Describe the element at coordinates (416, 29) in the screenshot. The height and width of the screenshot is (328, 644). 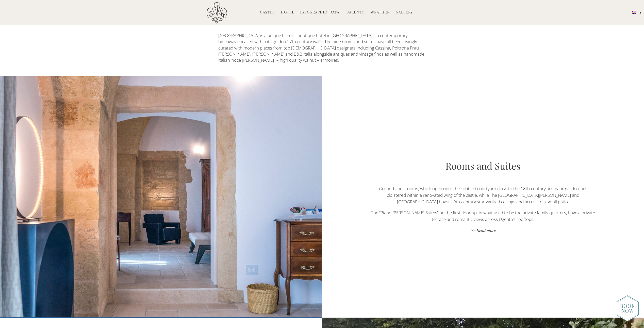
I see `a: Press` at that location.